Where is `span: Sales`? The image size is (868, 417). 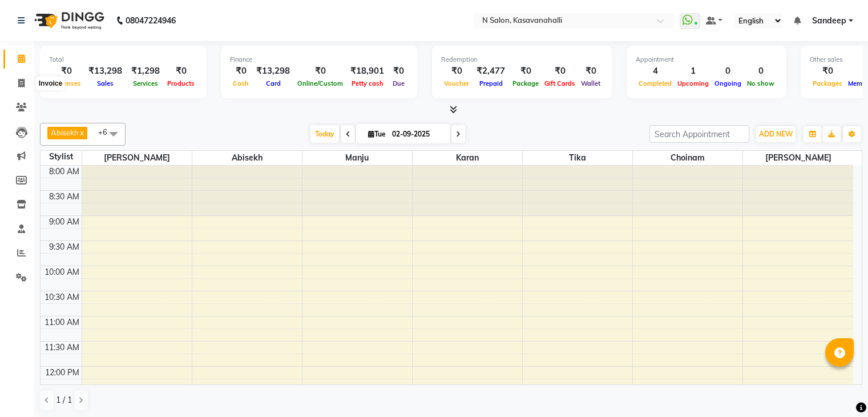
span: Sales is located at coordinates (105, 84).